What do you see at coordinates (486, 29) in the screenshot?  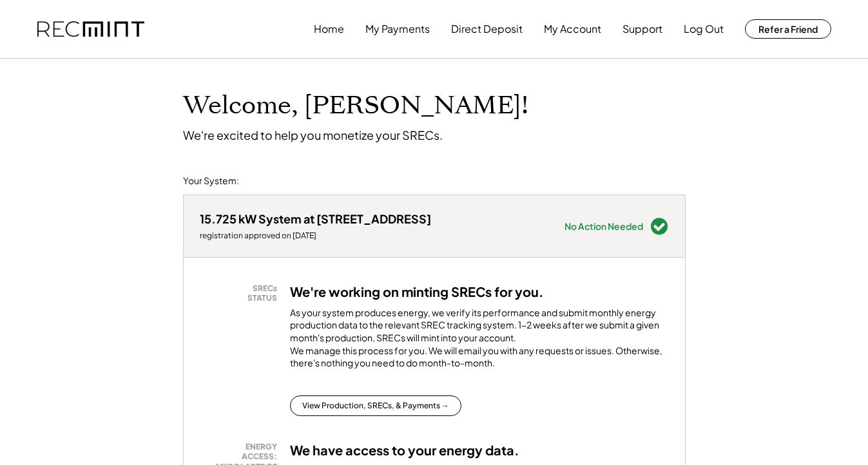 I see `button: Direct Deposit` at bounding box center [486, 29].